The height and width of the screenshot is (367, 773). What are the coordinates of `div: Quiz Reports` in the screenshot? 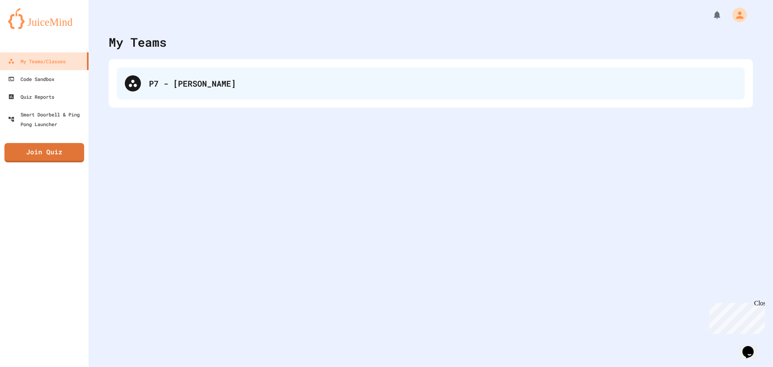 It's located at (31, 97).